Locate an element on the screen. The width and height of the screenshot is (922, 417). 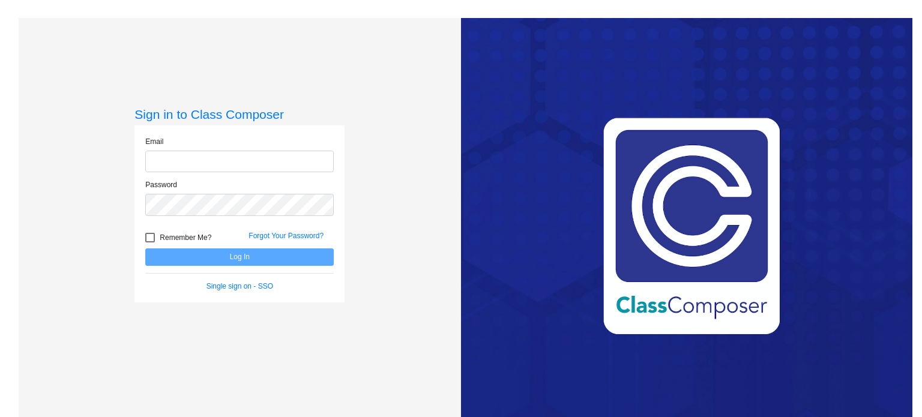
h3: Sign in to Class Composer is located at coordinates (239, 114).